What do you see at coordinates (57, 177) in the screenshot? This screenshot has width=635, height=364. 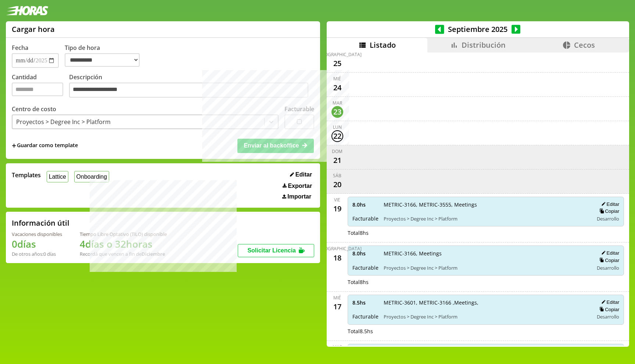 I see `button: Lattice` at bounding box center [57, 177].